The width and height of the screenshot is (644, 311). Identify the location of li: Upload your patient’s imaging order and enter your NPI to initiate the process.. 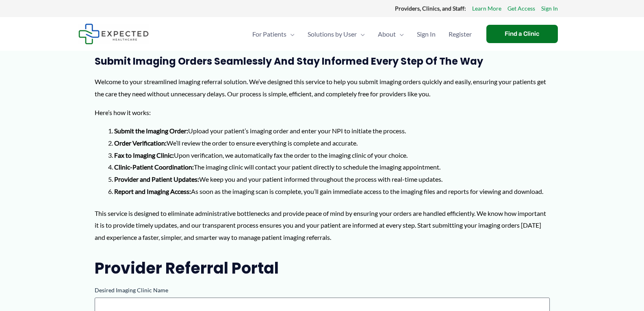
(332, 131).